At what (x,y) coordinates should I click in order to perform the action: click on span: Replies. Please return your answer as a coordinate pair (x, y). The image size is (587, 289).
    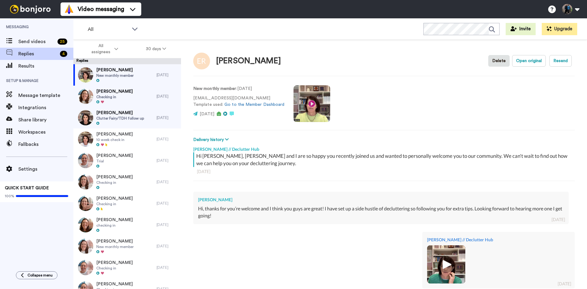
    Looking at the image, I should click on (38, 54).